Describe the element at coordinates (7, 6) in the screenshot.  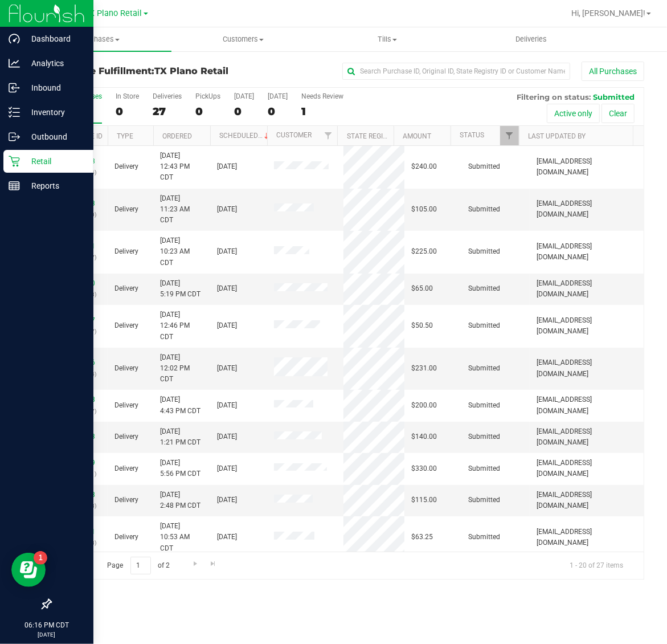
I see `span: 1` at that location.